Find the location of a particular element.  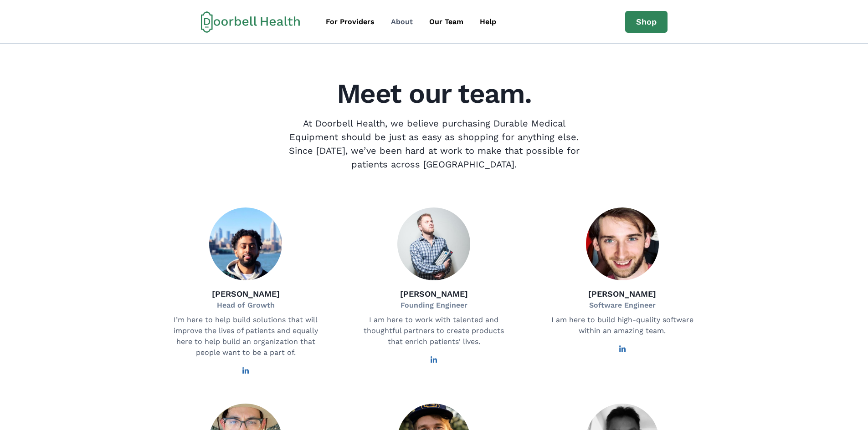

p: I am here to work with talented and thoughtful partners to create products that enrich patients' ... is located at coordinates (434, 331).